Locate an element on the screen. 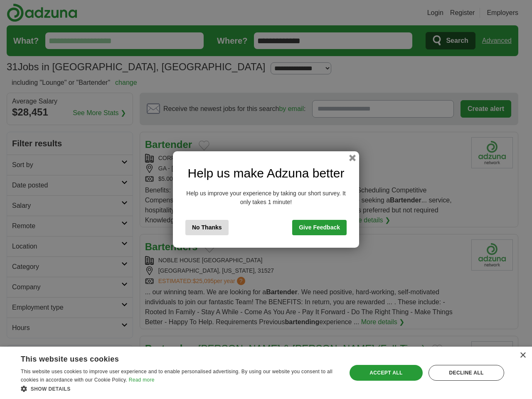  span: Show details is located at coordinates (50, 389).